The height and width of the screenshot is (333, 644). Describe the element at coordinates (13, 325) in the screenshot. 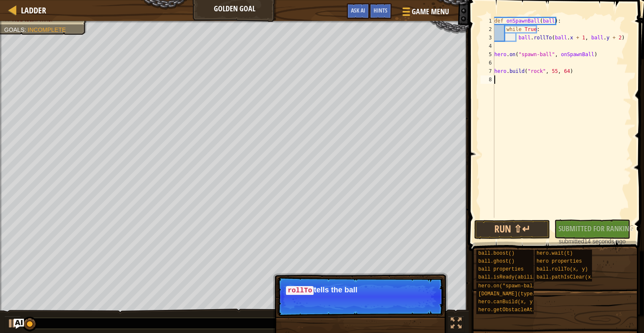

I see `button: Ctrl + P: Play` at that location.